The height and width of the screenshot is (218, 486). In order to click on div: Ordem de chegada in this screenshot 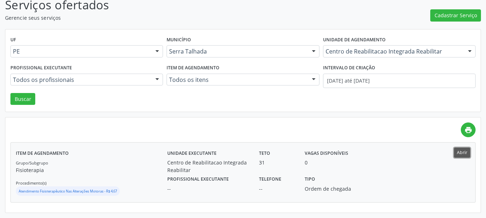, I will do `click(334, 189)`.